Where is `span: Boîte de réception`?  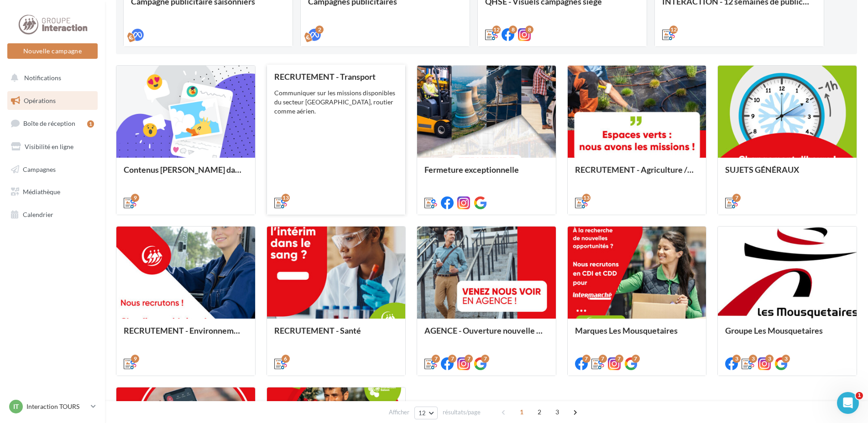 span: Boîte de réception is located at coordinates (50, 123).